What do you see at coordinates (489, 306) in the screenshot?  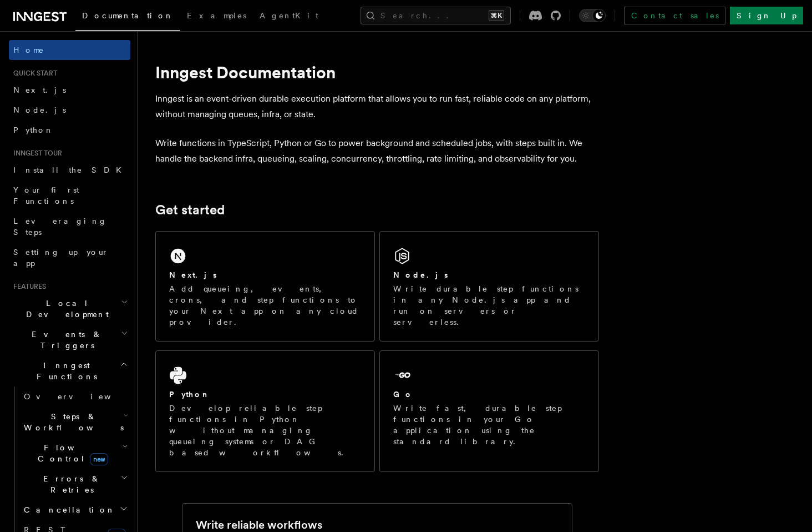 I see `p: Write durable step functions in any Node.js app and run on servers or serverless.` at bounding box center [489, 306].